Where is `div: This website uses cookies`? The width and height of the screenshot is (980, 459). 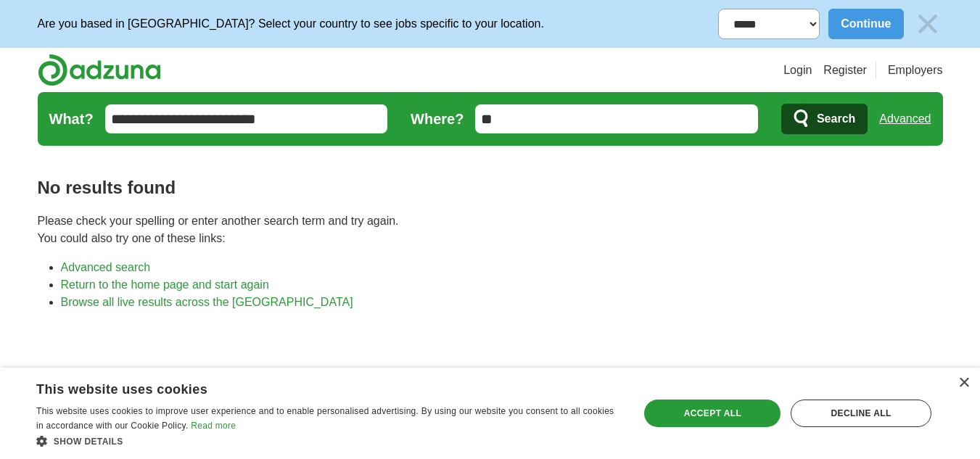 div: This website uses cookies is located at coordinates (311, 388).